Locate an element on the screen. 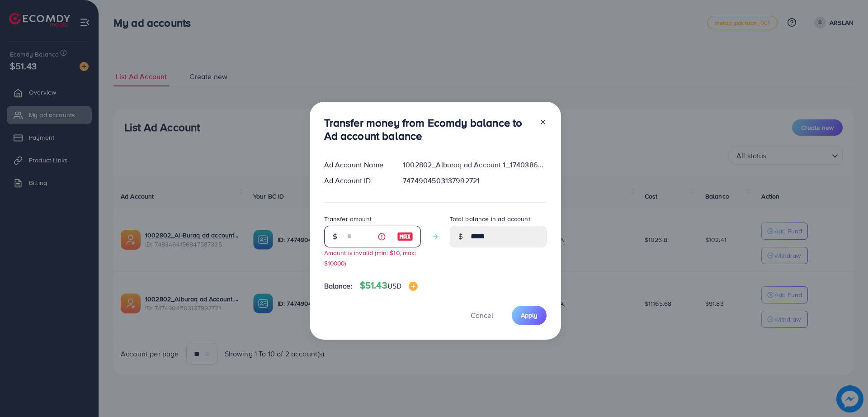 The height and width of the screenshot is (417, 868). span: Balance: is located at coordinates (338, 286).